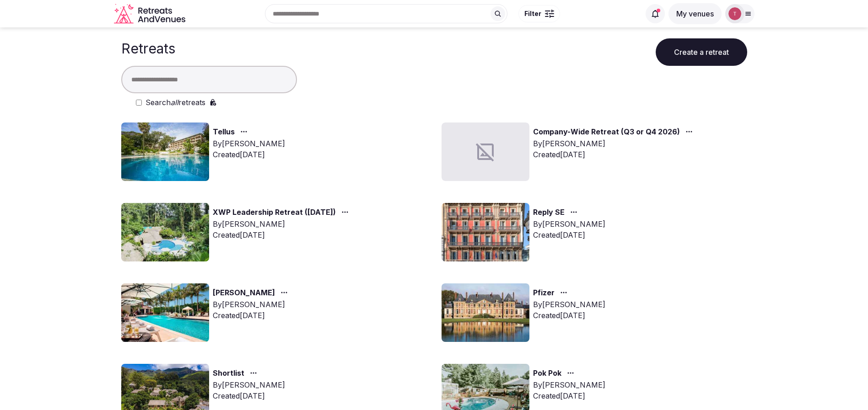 This screenshot has height=410, width=868. I want to click on span: Filter, so click(533, 14).